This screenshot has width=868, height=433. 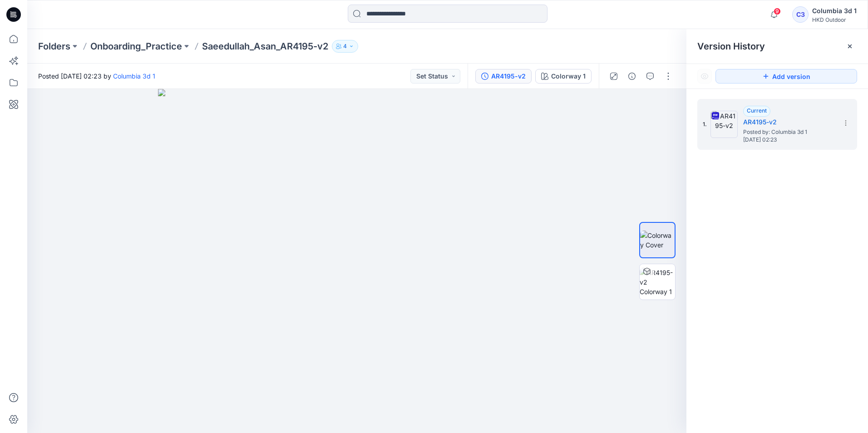 What do you see at coordinates (657, 282) in the screenshot?
I see `img: AR4195-v2 Colorway 1` at bounding box center [657, 282].